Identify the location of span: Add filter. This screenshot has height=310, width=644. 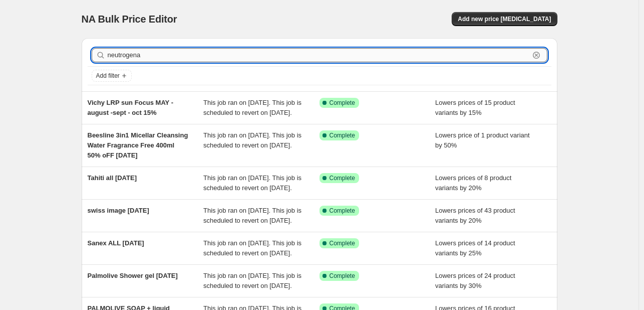
(108, 76).